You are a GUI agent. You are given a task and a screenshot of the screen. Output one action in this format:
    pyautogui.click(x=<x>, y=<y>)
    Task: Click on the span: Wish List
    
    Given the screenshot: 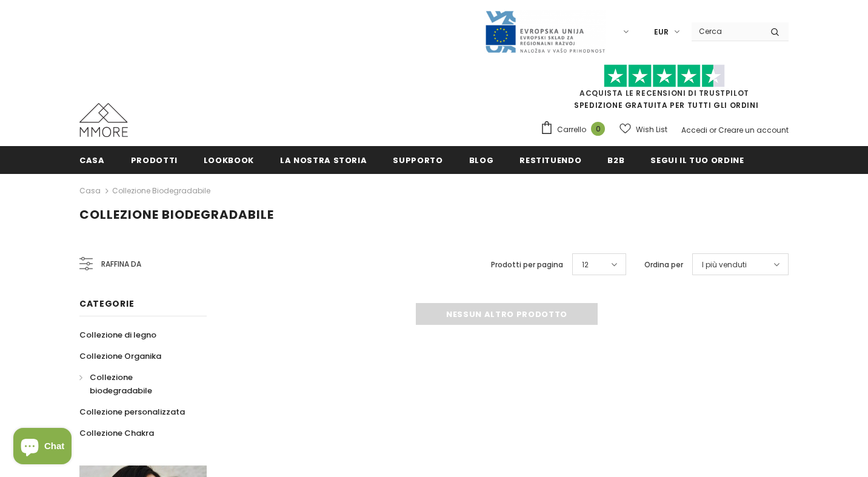 What is the action you would take?
    pyautogui.click(x=651, y=129)
    